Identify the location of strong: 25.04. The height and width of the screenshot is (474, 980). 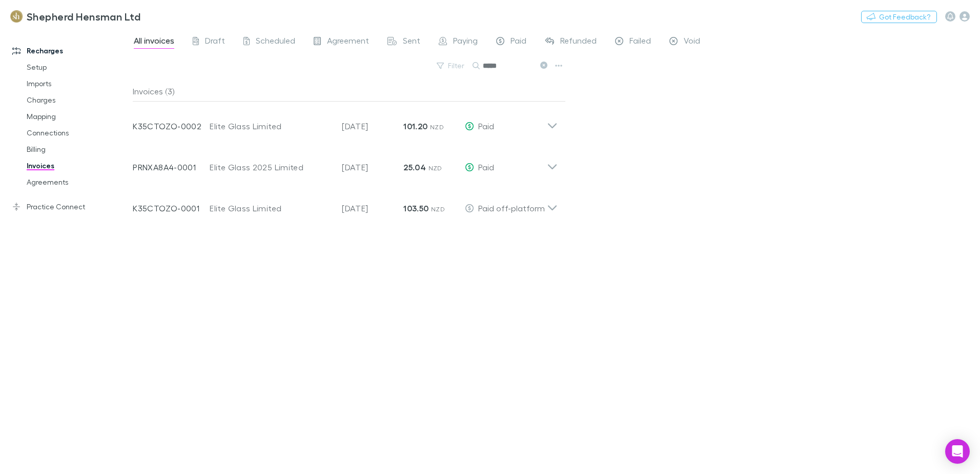
(415, 168).